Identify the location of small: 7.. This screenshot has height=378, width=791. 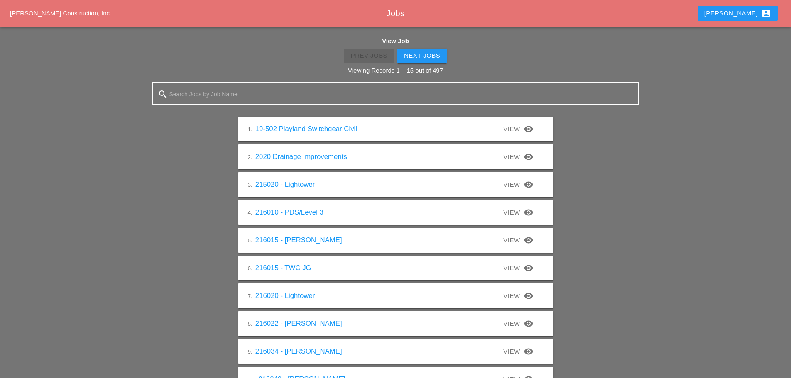
(250, 296).